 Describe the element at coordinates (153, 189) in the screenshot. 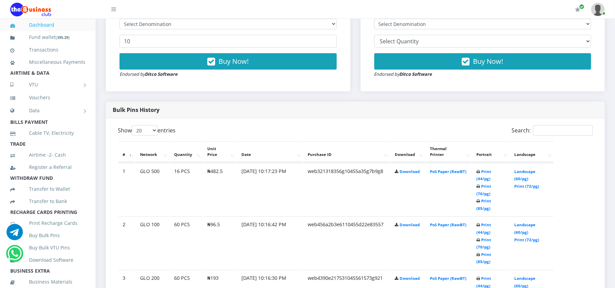

I see `td: GLO 500` at that location.